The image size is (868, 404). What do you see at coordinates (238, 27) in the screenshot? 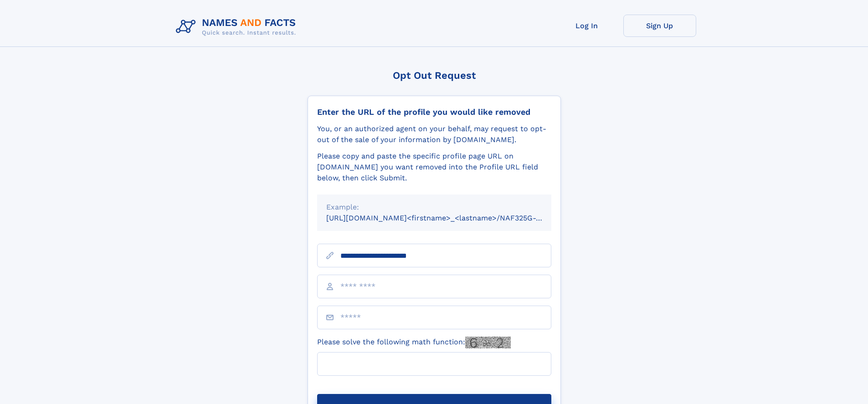
I see `img: Logo Names and Facts` at bounding box center [238, 27].